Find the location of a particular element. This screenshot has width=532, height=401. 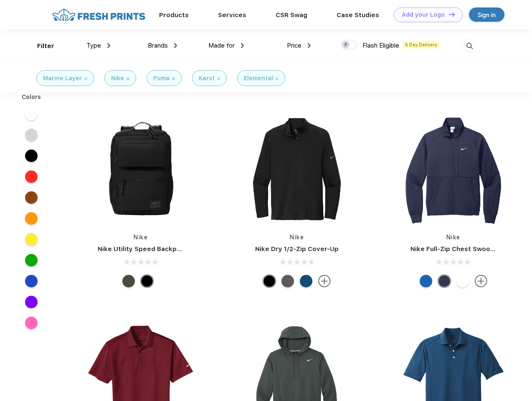

div: Midnight Navy is located at coordinates (445, 281).